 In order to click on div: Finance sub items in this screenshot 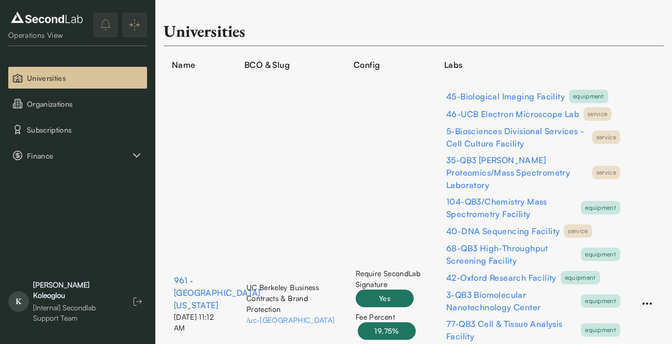, I will do `click(78, 155)`.